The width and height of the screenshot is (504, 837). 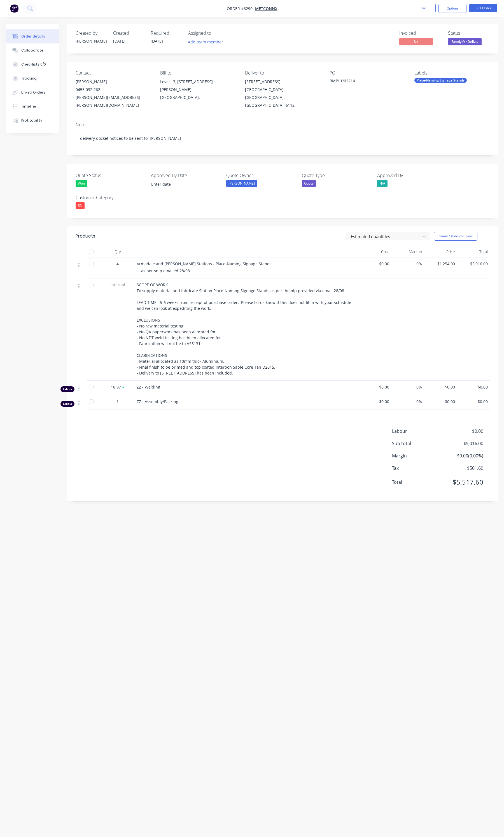 What do you see at coordinates (182, 184) in the screenshot?
I see `input: Enter date` at bounding box center [182, 184].